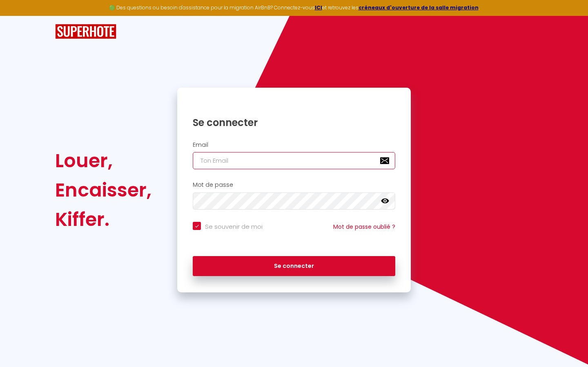 The image size is (588, 367). Describe the element at coordinates (319, 7) in the screenshot. I see `a: ICI` at that location.